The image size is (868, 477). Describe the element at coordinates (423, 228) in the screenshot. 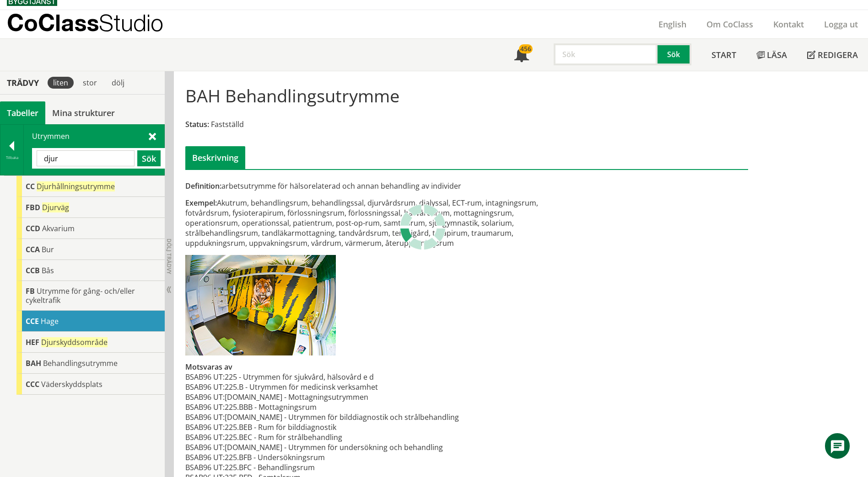

I see `img: Laddar` at that location.